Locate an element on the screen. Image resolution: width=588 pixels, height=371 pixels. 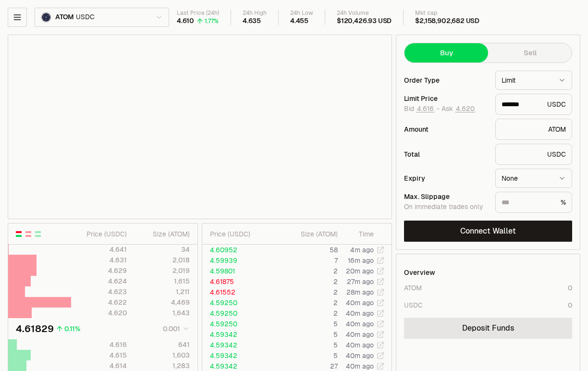
div: 4.610 is located at coordinates (186, 21).